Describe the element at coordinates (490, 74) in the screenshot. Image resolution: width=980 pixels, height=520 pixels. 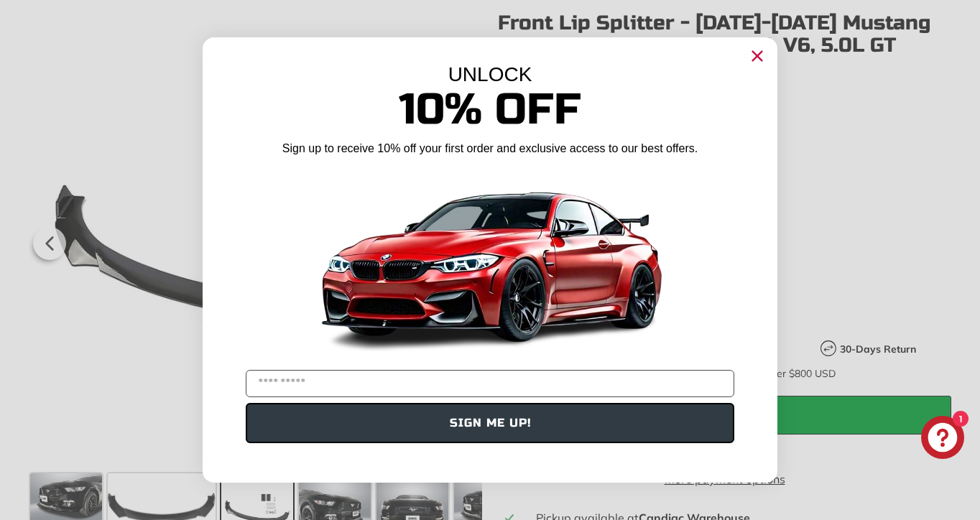
I see `span: UNLOCK` at that location.